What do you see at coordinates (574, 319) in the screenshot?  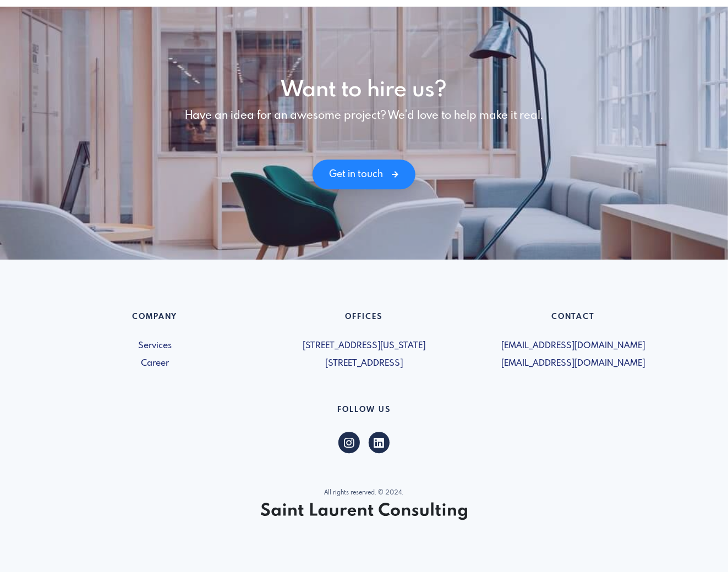 I see `h6: Contact` at bounding box center [574, 319].